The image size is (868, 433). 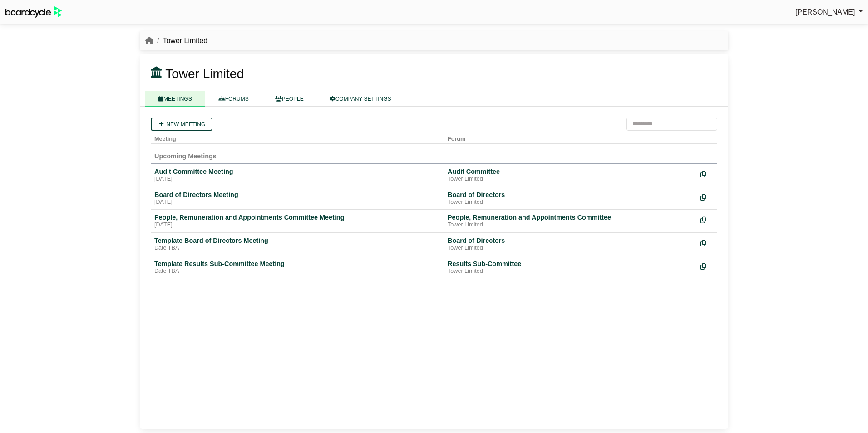 What do you see at coordinates (570, 221) in the screenshot?
I see `a: People, Remuneration and Appointments Committee Tower Limited` at bounding box center [570, 221].